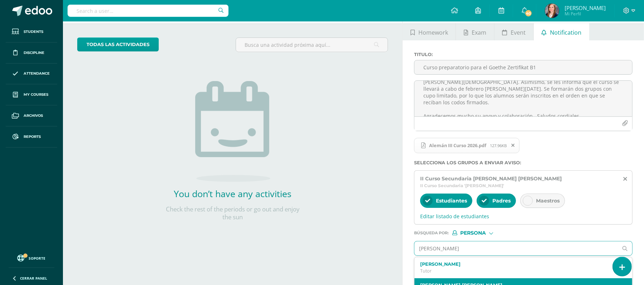 This screenshot has height=285, width=644. I want to click on span: Editar listado de estudiantes, so click(523, 216).